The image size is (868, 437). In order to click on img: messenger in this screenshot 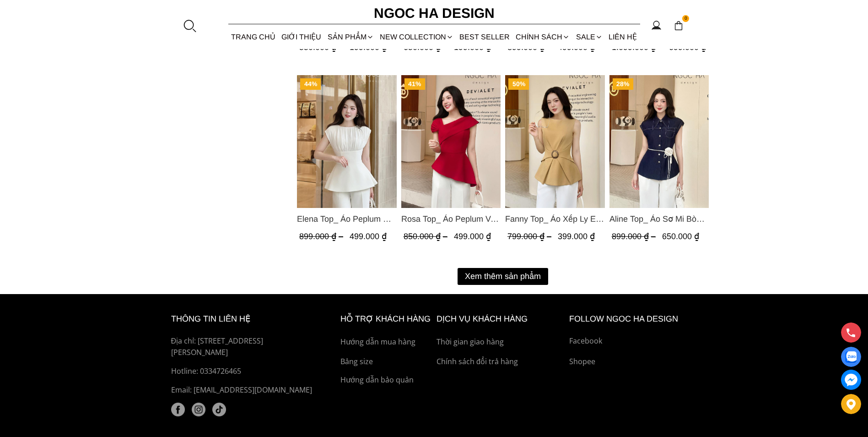, I will do `click(851, 379)`.